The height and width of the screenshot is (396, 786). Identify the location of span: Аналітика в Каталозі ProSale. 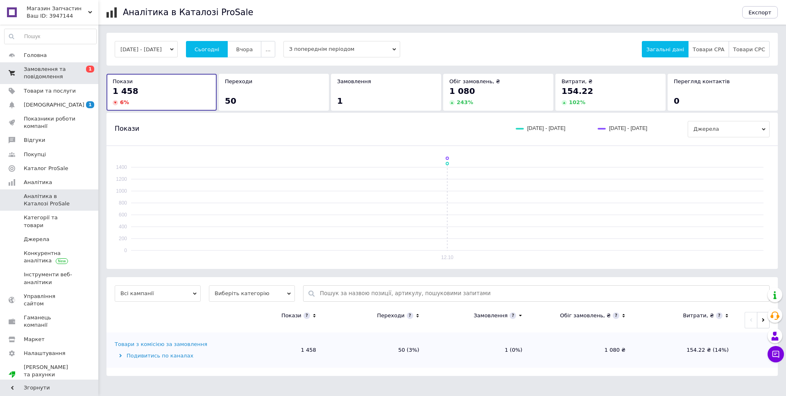
(50, 200).